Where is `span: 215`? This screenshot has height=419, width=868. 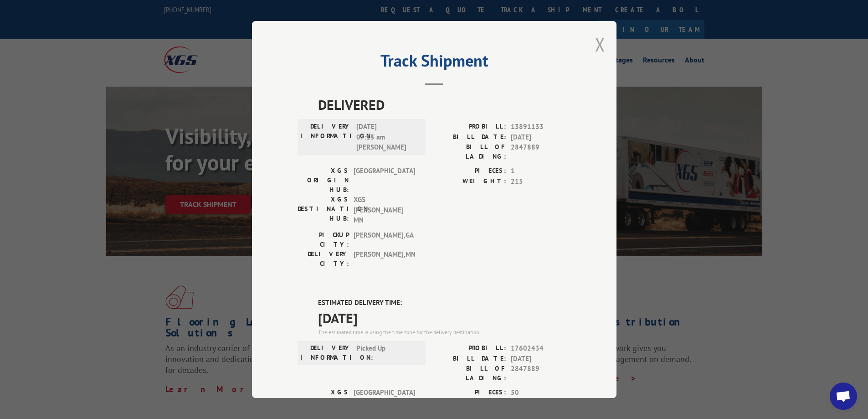 span: 215 is located at coordinates (541, 182).